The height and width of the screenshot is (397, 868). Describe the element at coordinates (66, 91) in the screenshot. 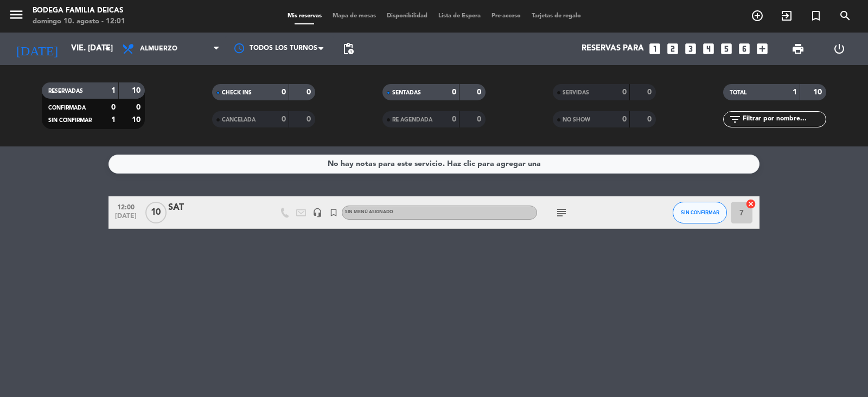

I see `span: RESERVADAS` at that location.